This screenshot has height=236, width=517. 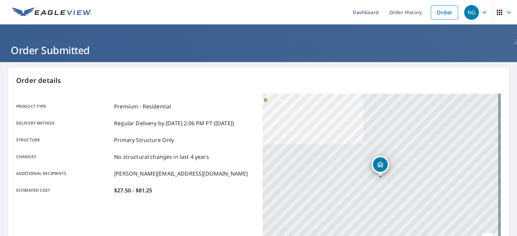 I want to click on p: Estimated cost, so click(x=64, y=191).